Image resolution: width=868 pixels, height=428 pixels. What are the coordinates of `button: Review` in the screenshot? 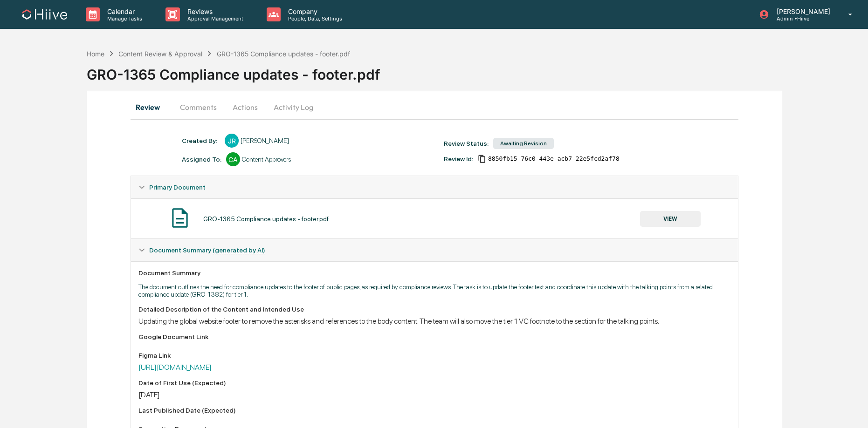 It's located at (151, 107).